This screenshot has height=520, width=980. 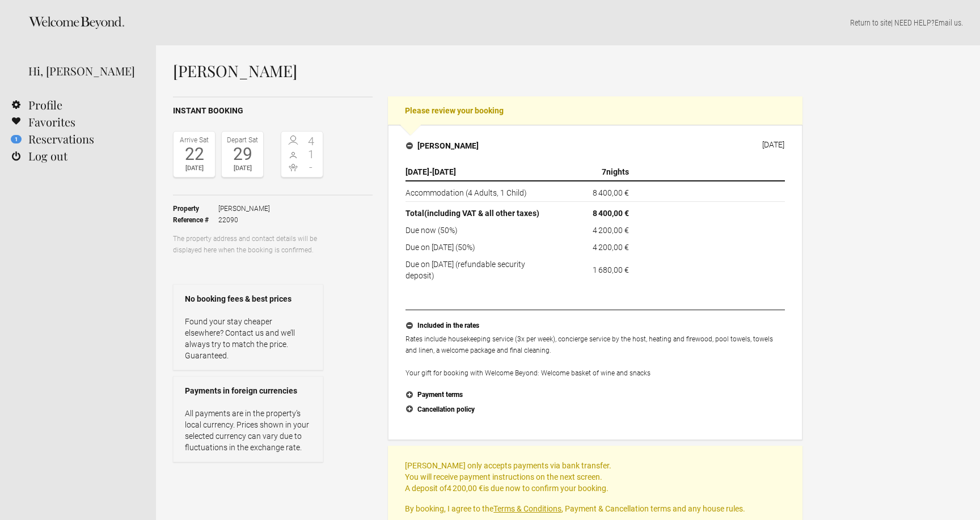 What do you see at coordinates (594, 111) in the screenshot?
I see `h2: Please review your booking` at bounding box center [594, 111].